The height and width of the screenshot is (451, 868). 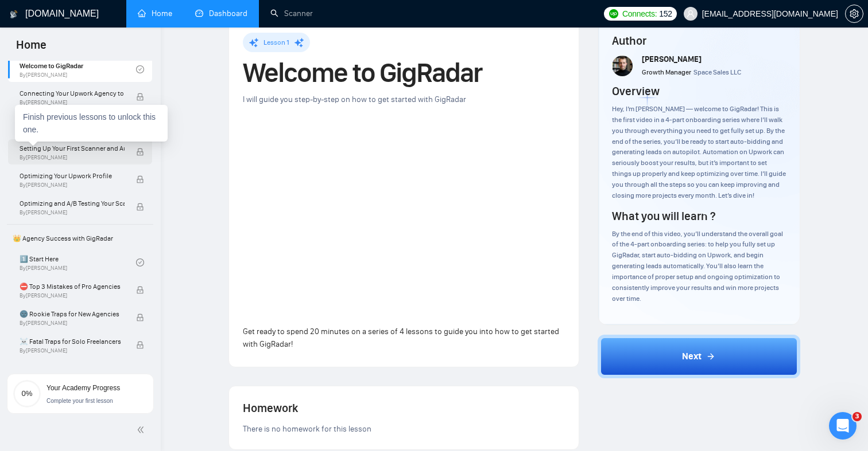 I want to click on div: I’ve just checked - your subscription is nowactive✅You should be all set to continue using the pl..., so click(x=99, y=74).